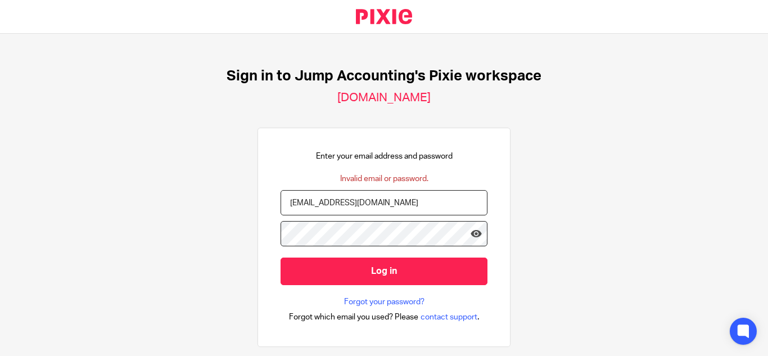 This screenshot has width=768, height=356. Describe the element at coordinates (448, 317) in the screenshot. I see `span: contact support` at that location.